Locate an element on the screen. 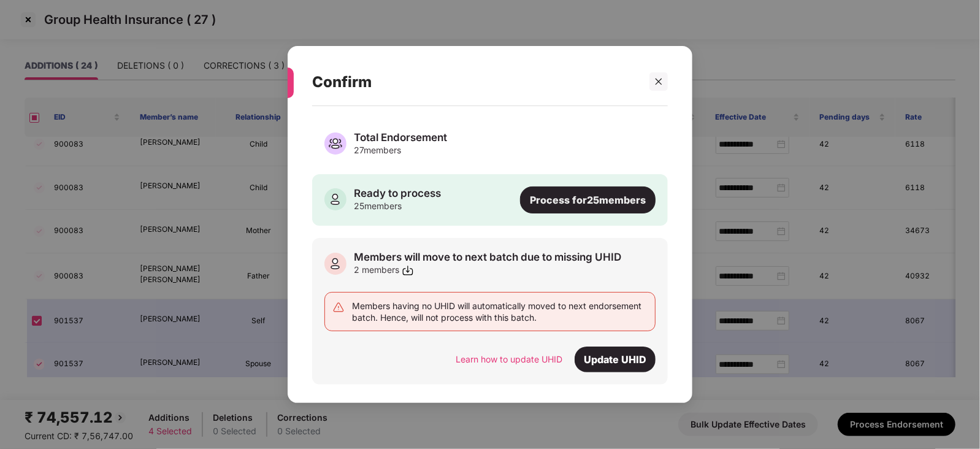  div: Learn how to update UHID is located at coordinates (509, 359).